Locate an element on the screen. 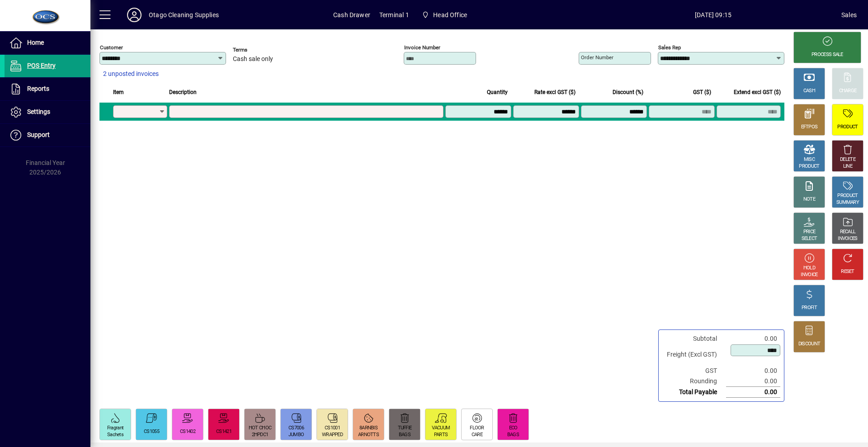 This screenshot has width=868, height=447. div: CS1421 is located at coordinates (224, 432).